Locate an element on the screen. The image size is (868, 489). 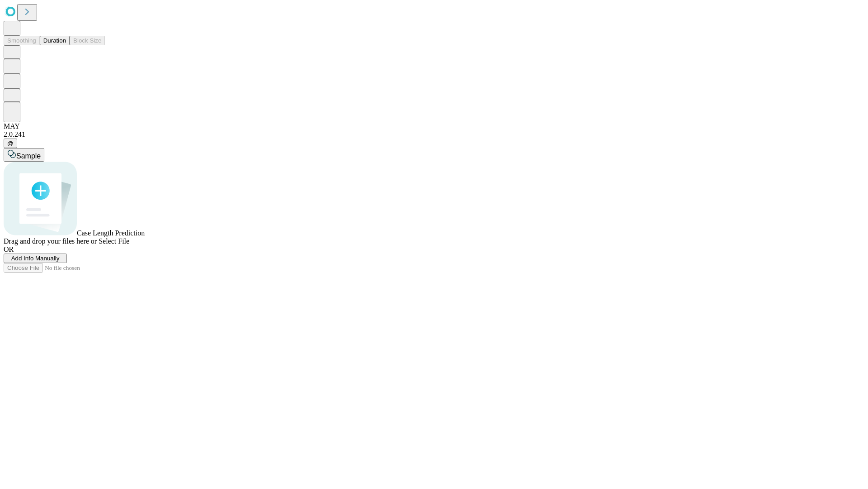
span: Add Info Manually is located at coordinates (35, 258).